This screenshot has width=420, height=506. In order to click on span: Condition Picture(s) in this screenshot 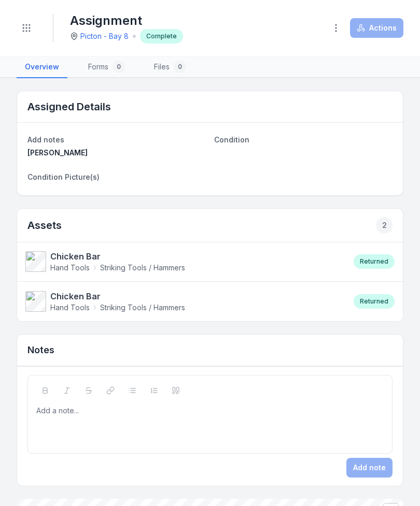, I will do `click(63, 177)`.